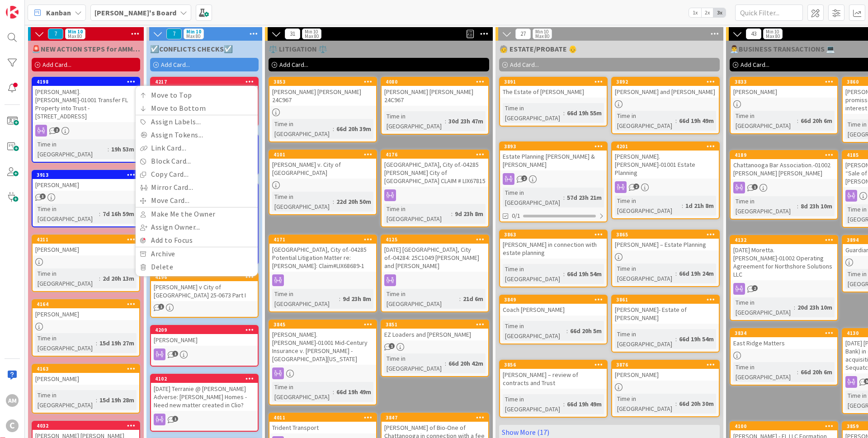 This screenshot has width=868, height=438. What do you see at coordinates (204, 277) in the screenshot?
I see `div: 4196` at bounding box center [204, 277].